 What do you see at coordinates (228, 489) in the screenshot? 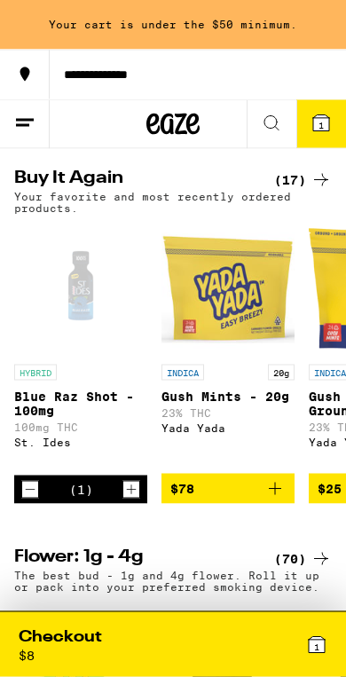
I see `button: Add to bag` at bounding box center [228, 489].